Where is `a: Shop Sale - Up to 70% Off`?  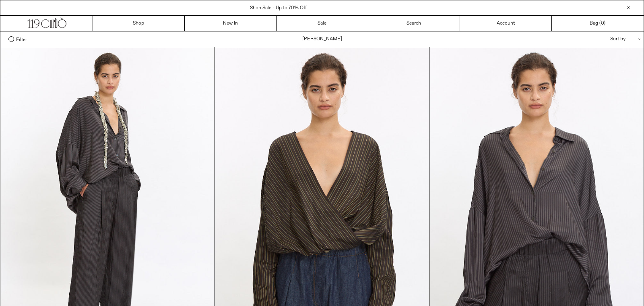 a: Shop Sale - Up to 70% Off is located at coordinates (278, 8).